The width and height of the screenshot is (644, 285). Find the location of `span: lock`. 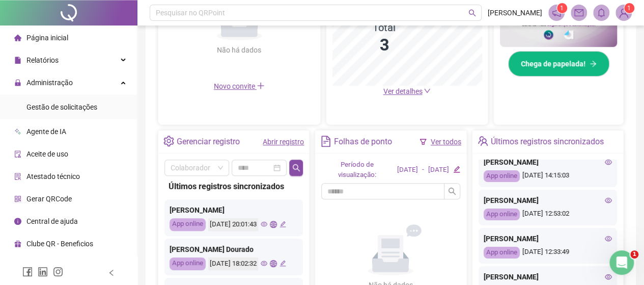

span: lock is located at coordinates (18, 82).